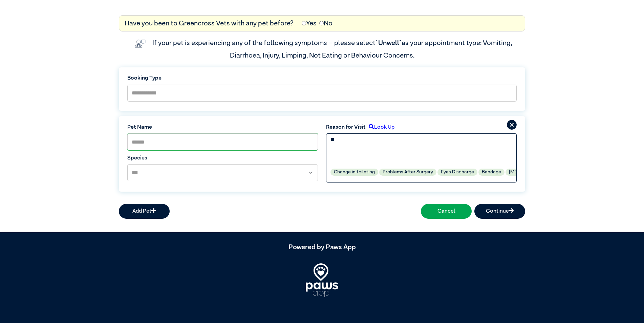  Describe the element at coordinates (322, 280) in the screenshot. I see `img: PawsApp` at that location.